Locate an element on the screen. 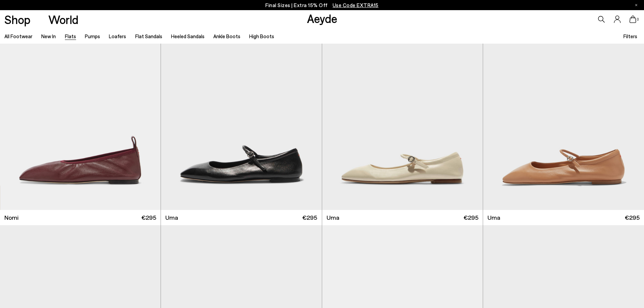 This screenshot has height=308, width=644. a: Loafers is located at coordinates (117, 36).